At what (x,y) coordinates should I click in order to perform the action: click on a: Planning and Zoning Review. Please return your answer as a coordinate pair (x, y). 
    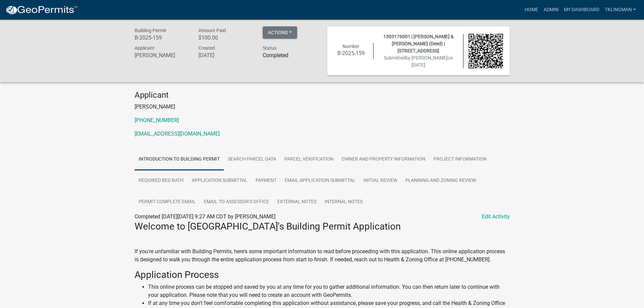
    Looking at the image, I should click on (440, 180).